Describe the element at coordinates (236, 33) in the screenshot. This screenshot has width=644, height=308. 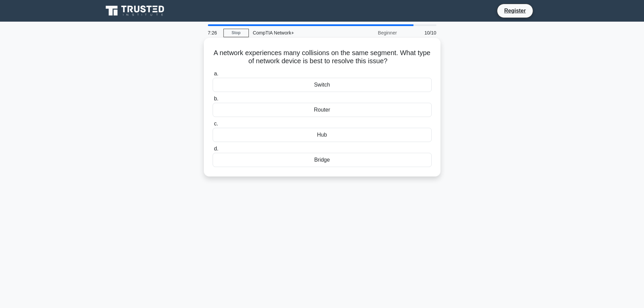
I see `a: Stop` at that location.